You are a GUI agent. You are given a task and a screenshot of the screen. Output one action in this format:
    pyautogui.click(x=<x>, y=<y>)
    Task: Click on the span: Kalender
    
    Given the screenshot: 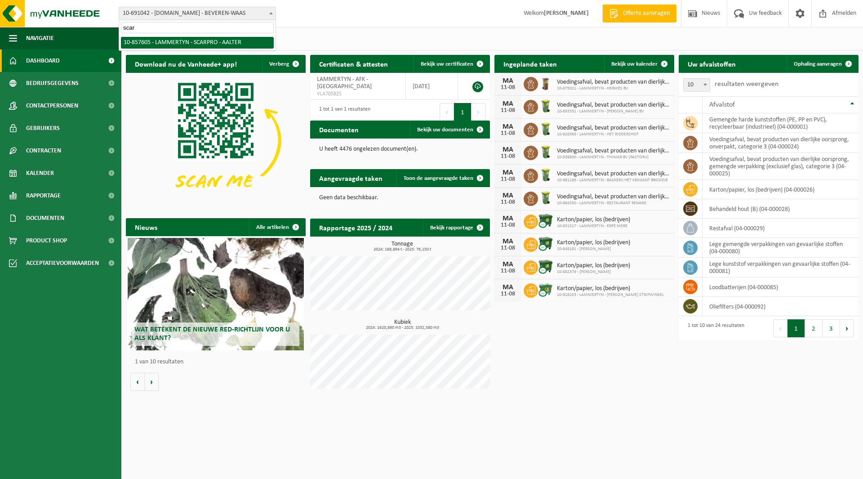 What is the action you would take?
    pyautogui.click(x=40, y=173)
    